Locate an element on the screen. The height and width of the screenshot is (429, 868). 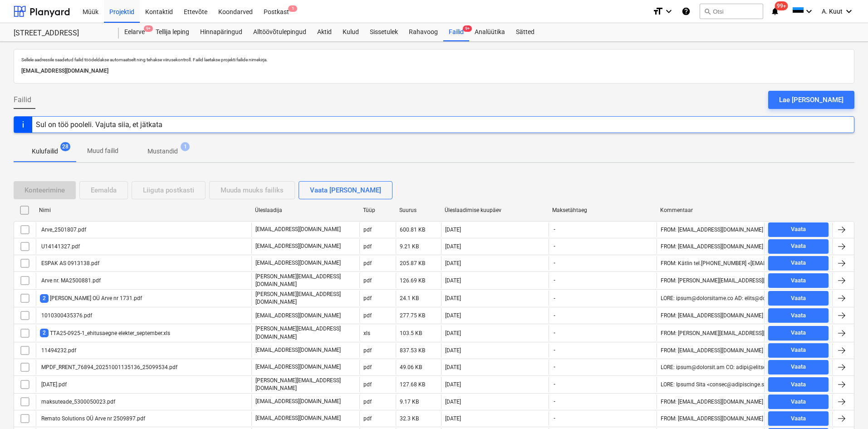
div: U14141327.pdf is located at coordinates (60, 246).